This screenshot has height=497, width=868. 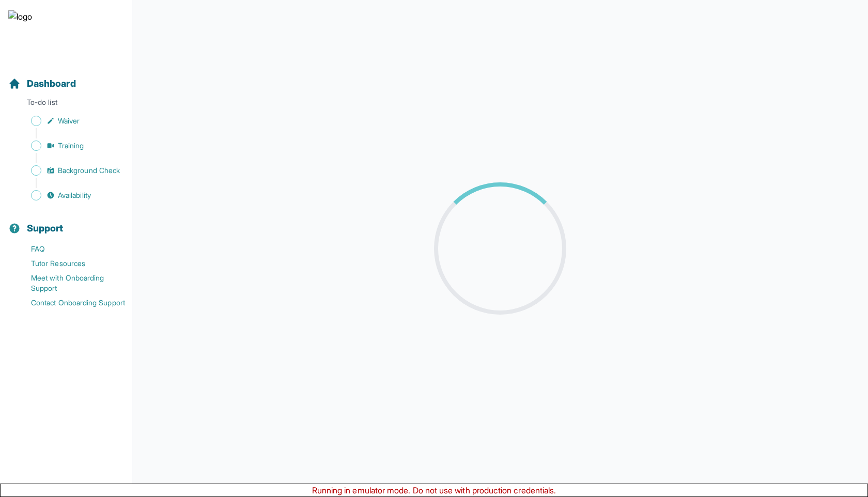 What do you see at coordinates (71, 146) in the screenshot?
I see `span: Training` at bounding box center [71, 146].